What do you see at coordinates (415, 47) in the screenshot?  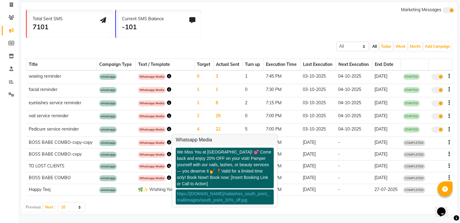 I see `button: Month` at bounding box center [415, 47].